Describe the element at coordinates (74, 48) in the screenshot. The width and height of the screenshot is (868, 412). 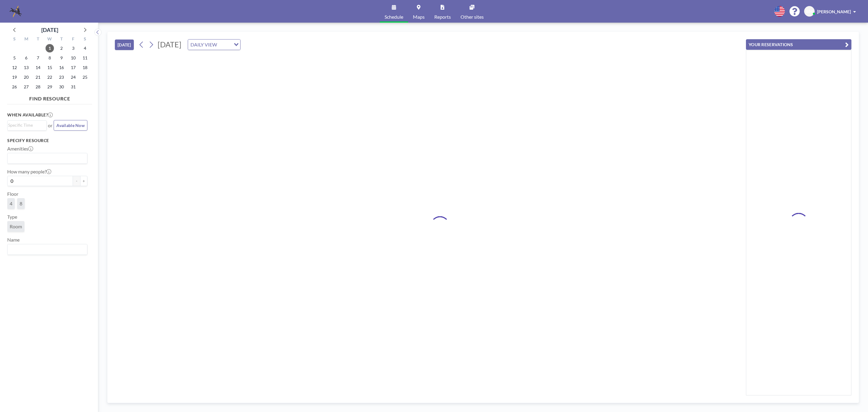
I see `span: Friday, October 3, 2025` at that location.